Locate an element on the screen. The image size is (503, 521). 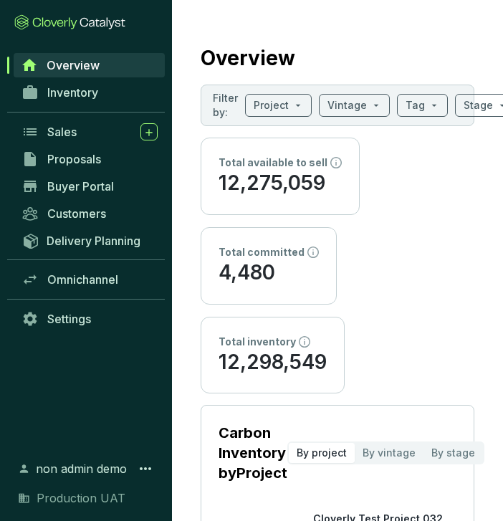
a: Buyer Portal is located at coordinates (90, 186).